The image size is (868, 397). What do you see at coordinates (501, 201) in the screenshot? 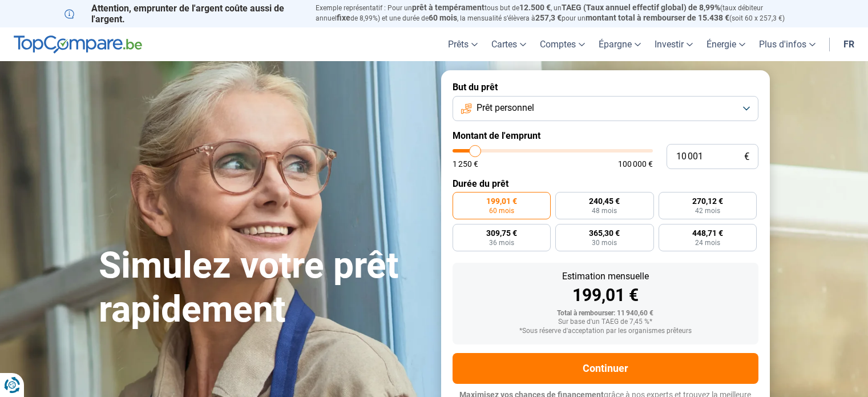
I see `span: 199,01 €` at bounding box center [501, 201].